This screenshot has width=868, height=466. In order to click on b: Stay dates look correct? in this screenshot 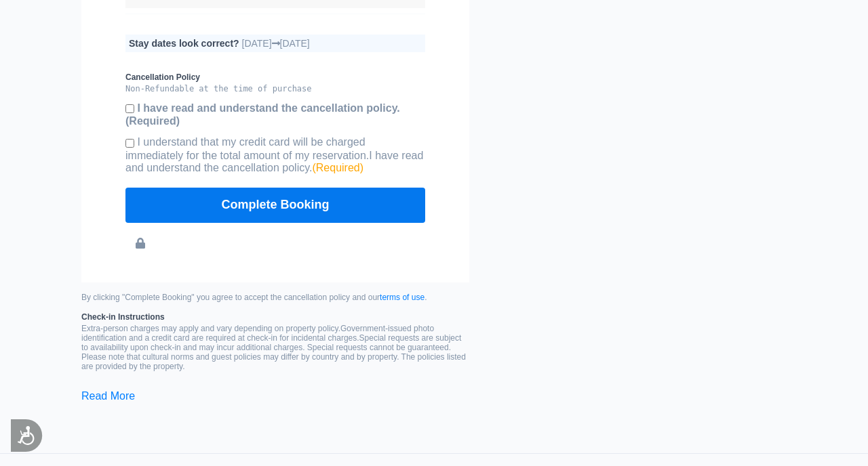, I will do `click(184, 44)`.